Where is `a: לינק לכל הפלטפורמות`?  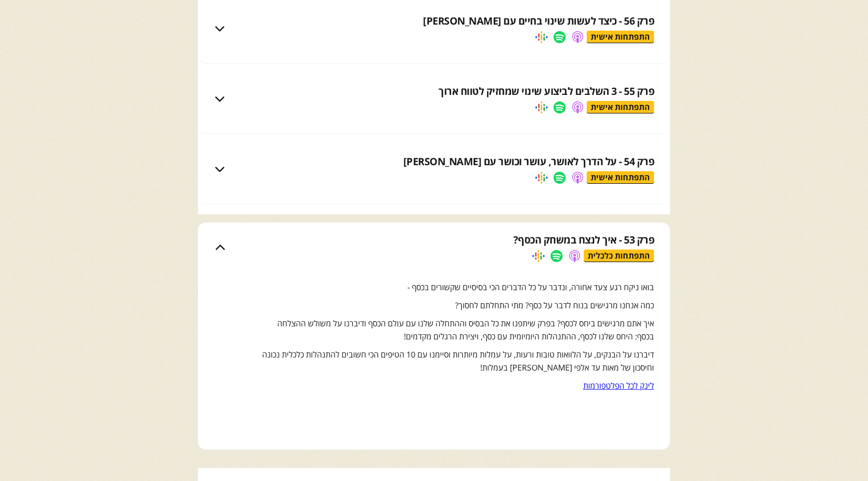 a: לינק לכל הפלטפורמות is located at coordinates (619, 386).